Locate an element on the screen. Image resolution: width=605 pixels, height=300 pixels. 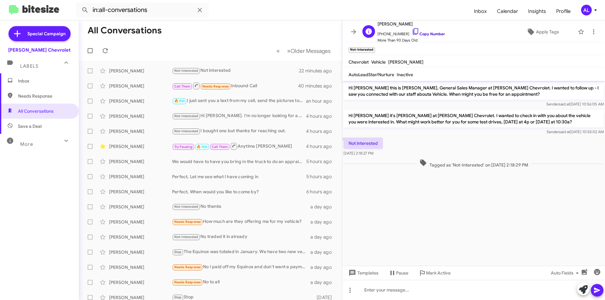
span: Profile is located at coordinates (563, 11).